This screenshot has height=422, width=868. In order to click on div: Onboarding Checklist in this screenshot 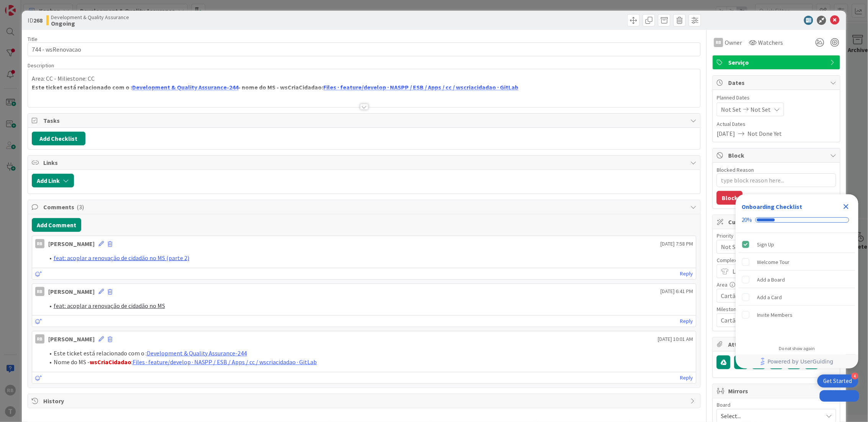, I will do `click(772, 207)`.